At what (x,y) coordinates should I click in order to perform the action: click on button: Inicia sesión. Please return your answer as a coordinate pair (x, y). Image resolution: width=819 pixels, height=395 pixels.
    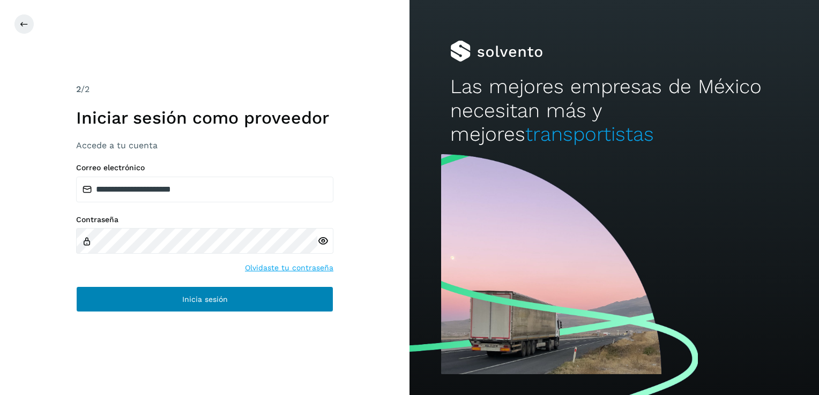
    Looking at the image, I should click on (205, 300).